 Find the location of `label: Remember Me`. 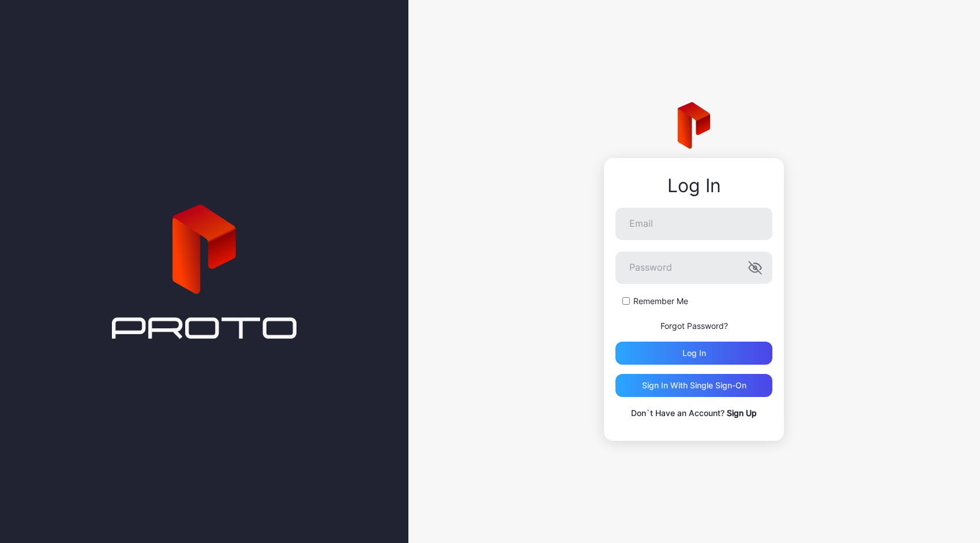

label: Remember Me is located at coordinates (661, 301).